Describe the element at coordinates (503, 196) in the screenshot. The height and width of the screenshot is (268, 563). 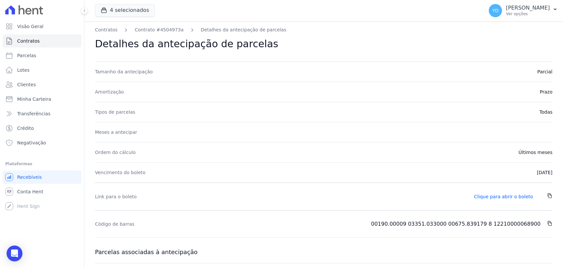
I see `a: Clique para abrir o boleto` at that location.